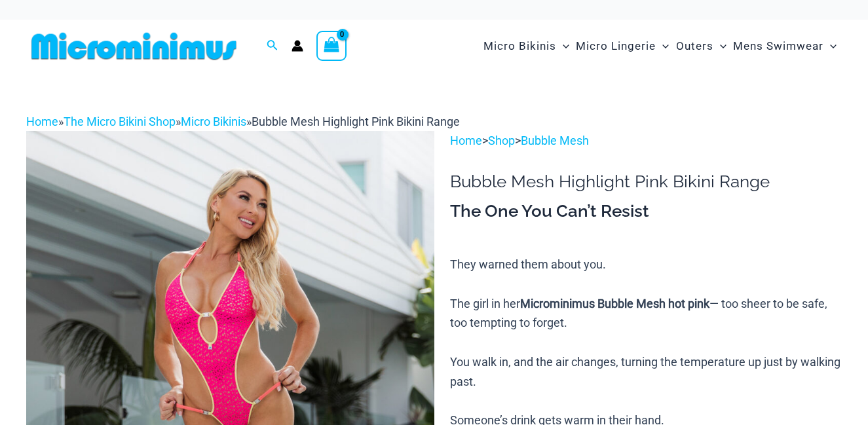 Image resolution: width=868 pixels, height=425 pixels. I want to click on span: Mens Swimwear, so click(778, 46).